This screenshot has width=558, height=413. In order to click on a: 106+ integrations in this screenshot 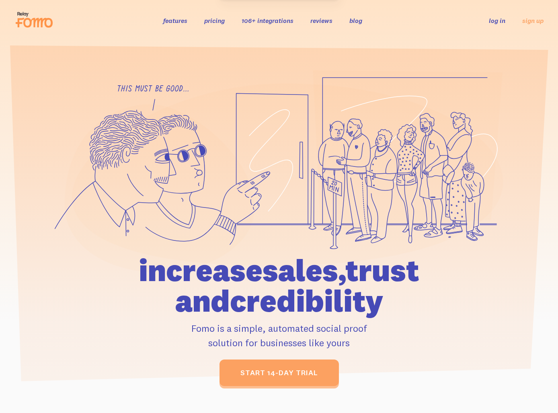, I will do `click(267, 21)`.